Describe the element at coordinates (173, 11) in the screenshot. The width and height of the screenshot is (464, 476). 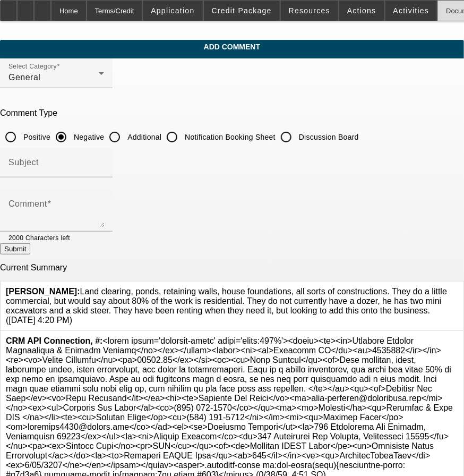
I see `button: Application` at that location.